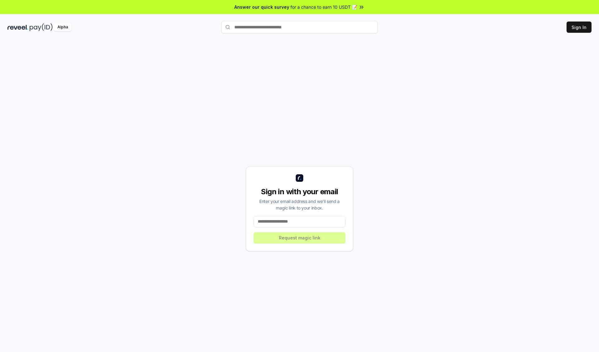  Describe the element at coordinates (300, 192) in the screenshot. I see `div: Sign in with your email` at that location.